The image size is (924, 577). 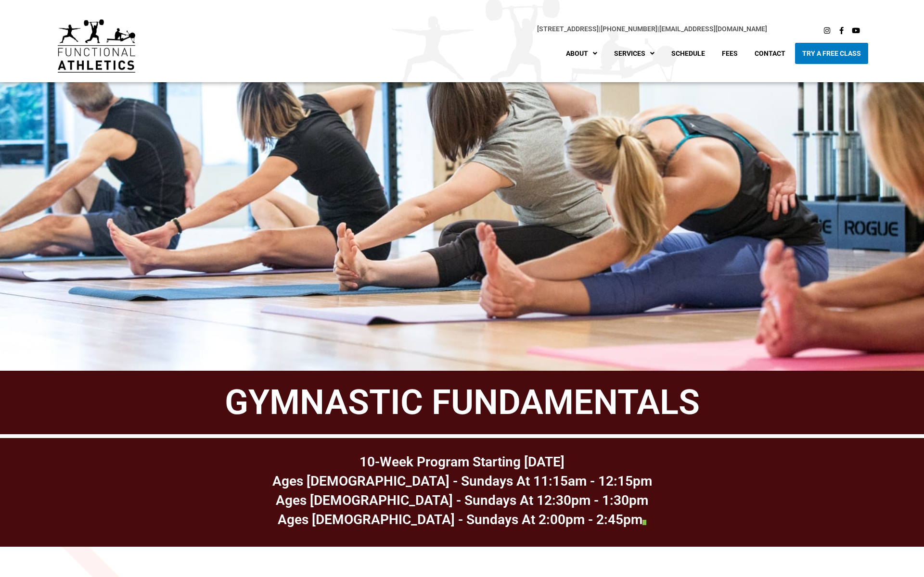 I want to click on a: Fees, so click(x=729, y=53).